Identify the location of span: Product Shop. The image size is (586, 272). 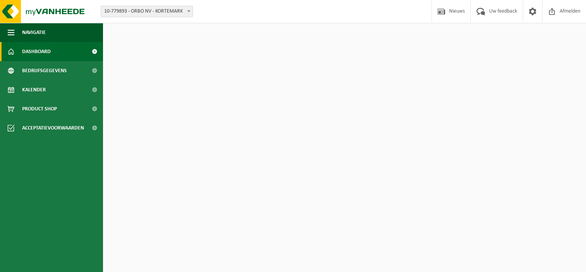
(39, 109).